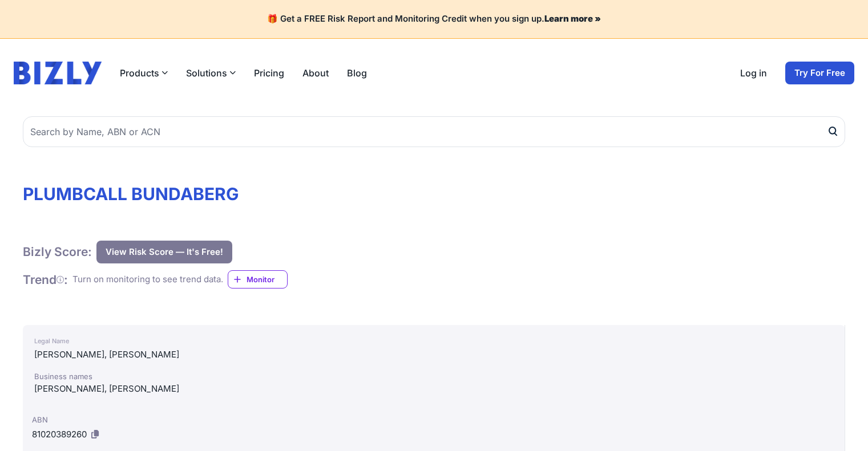 This screenshot has height=451, width=868. I want to click on a: Blog, so click(356, 73).